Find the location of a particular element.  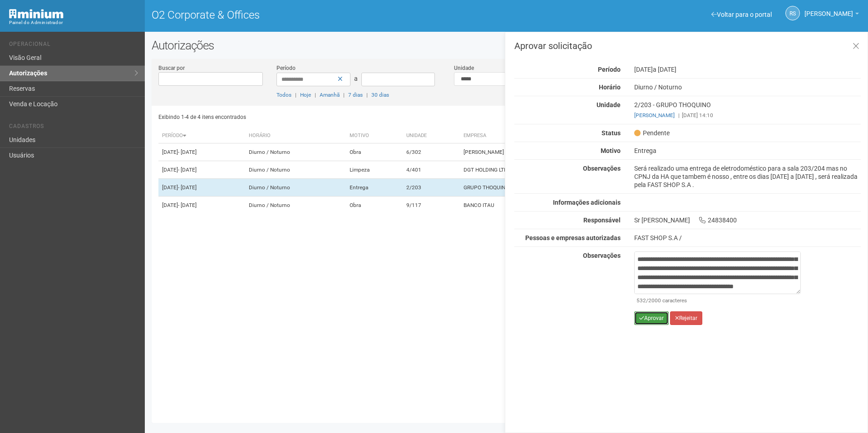

div: Exibindo 1-4 de 4 itens encontrados is located at coordinates (331, 117).